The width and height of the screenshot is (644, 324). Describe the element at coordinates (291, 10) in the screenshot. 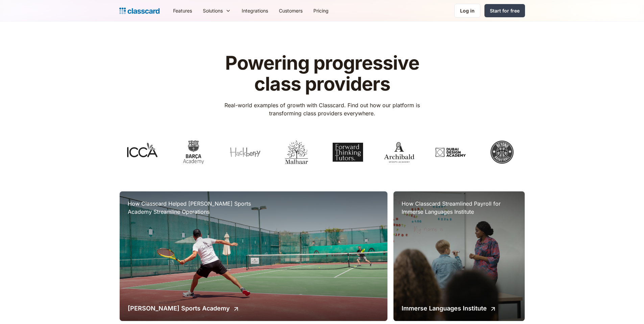

I see `a: Customers` at that location.